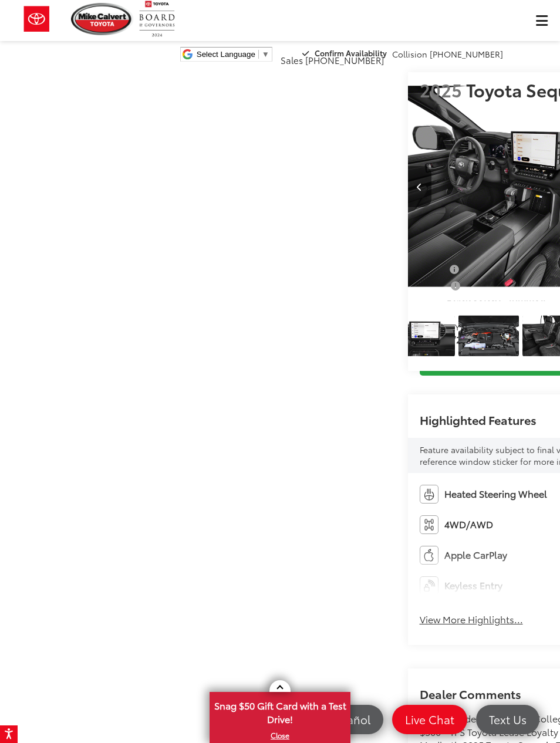 This screenshot has height=743, width=560. I want to click on h2: Highlighted Features, so click(478, 420).